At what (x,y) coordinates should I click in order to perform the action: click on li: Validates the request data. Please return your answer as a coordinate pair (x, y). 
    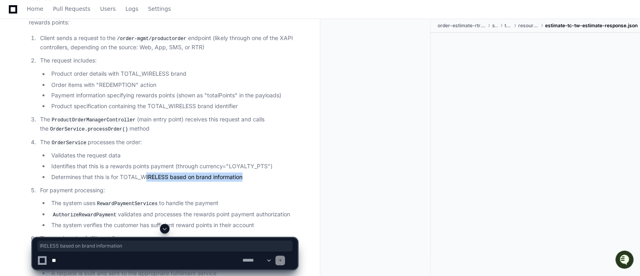
    Looking at the image, I should click on (173, 155).